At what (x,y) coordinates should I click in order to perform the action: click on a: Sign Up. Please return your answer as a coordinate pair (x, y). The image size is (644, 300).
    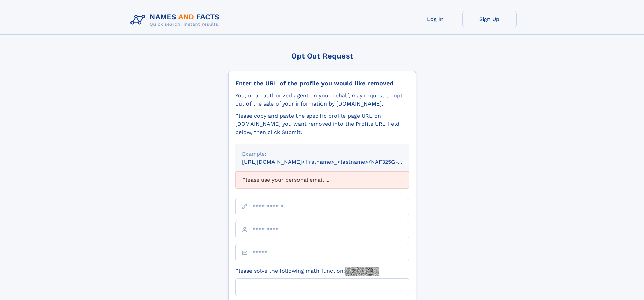
    Looking at the image, I should click on (489, 19).